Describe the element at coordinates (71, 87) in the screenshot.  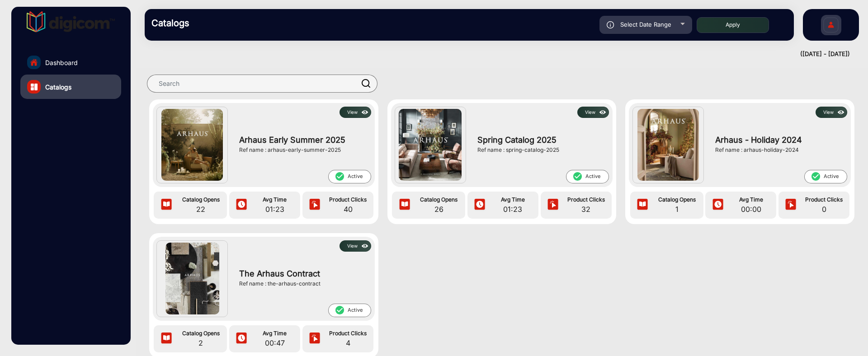
I see `a: Catalogs` at that location.